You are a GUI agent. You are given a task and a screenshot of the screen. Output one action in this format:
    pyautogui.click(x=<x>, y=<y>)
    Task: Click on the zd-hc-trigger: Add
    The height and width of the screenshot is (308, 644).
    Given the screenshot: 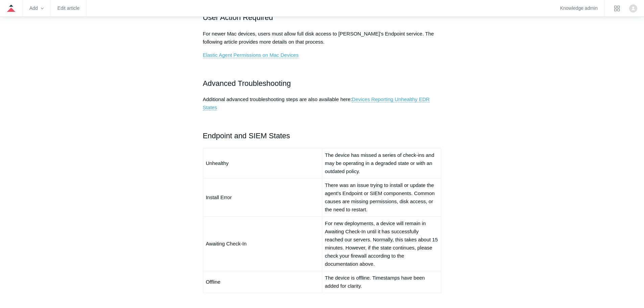 What is the action you would take?
    pyautogui.click(x=37, y=8)
    